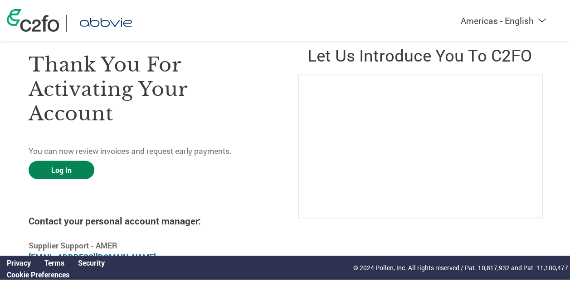 This screenshot has width=570, height=305. I want to click on a: Cookie Preferences, opens a dedicated popup modal window, so click(38, 275).